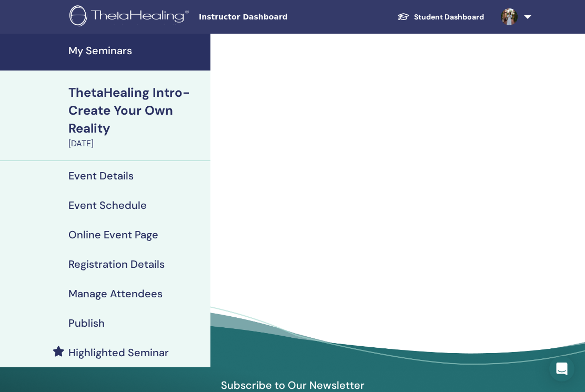 The height and width of the screenshot is (392, 585). Describe the element at coordinates (107, 205) in the screenshot. I see `h4: Event Schedule` at that location.